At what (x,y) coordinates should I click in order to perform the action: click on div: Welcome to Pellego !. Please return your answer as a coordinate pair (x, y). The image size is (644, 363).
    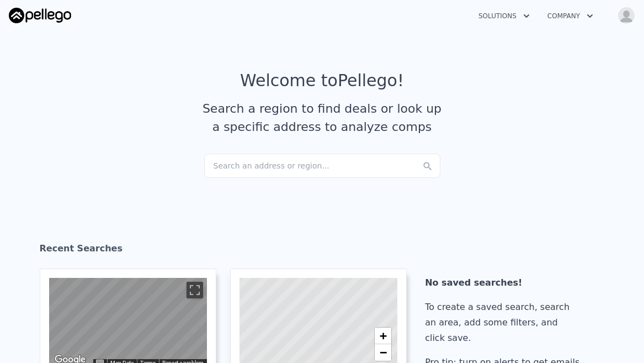
    Looking at the image, I should click on (322, 81).